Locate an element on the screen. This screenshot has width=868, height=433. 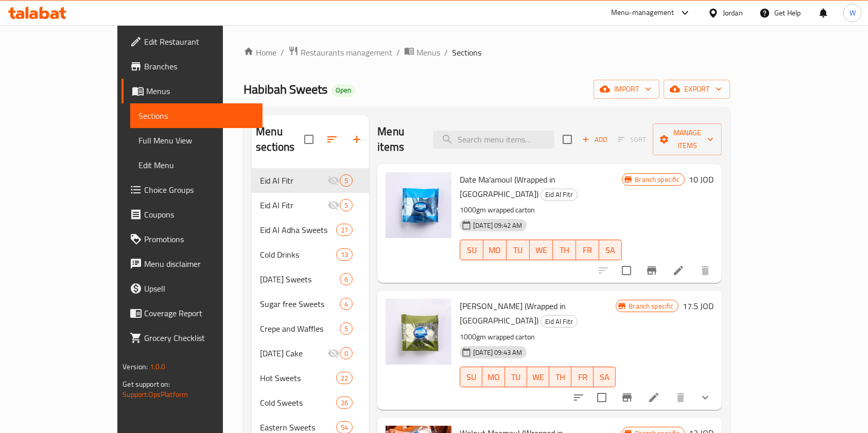
span: 54 is located at coordinates (344, 428).